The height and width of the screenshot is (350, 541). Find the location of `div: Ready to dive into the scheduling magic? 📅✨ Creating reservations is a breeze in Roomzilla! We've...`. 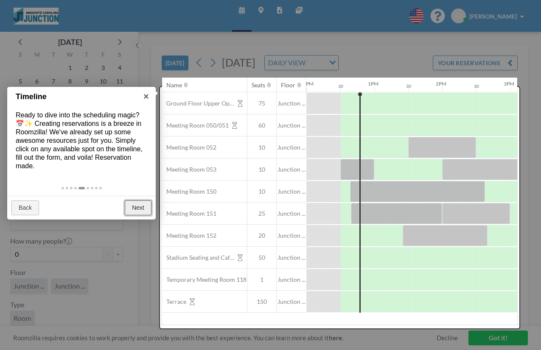

div: Ready to dive into the scheduling magic? 📅✨ Creating reservations is a breeze in Roomzilla! We've... is located at coordinates (81, 141).